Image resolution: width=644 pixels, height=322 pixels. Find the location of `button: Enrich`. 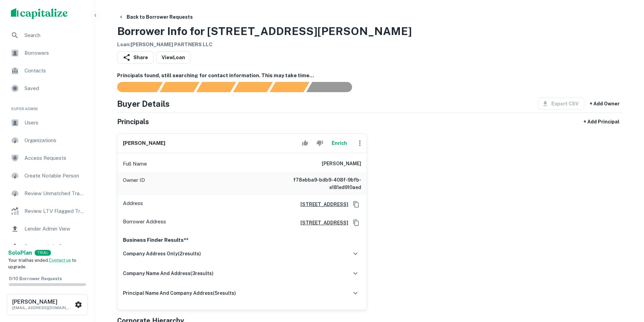

button: Enrich is located at coordinates (340, 143).